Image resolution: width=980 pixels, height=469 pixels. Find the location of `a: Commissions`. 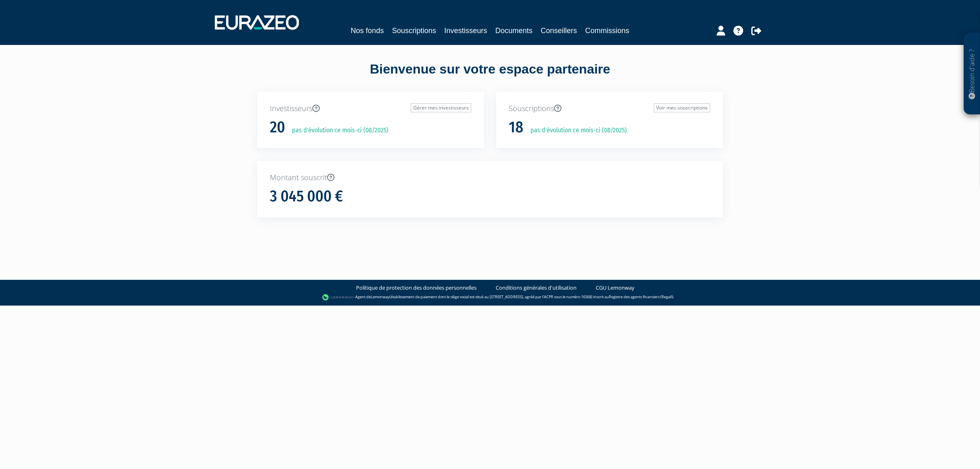

a: Commissions is located at coordinates (607, 31).